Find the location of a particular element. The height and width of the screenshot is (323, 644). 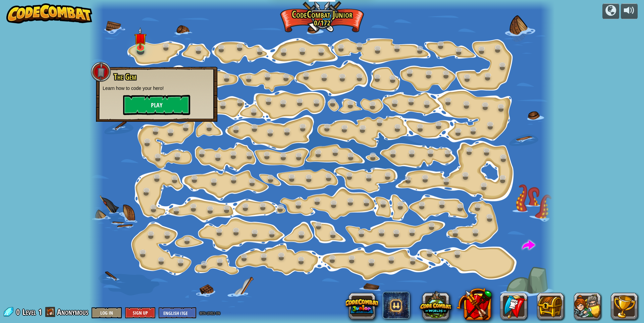

p: Learn how to code your hero! is located at coordinates (157, 88).